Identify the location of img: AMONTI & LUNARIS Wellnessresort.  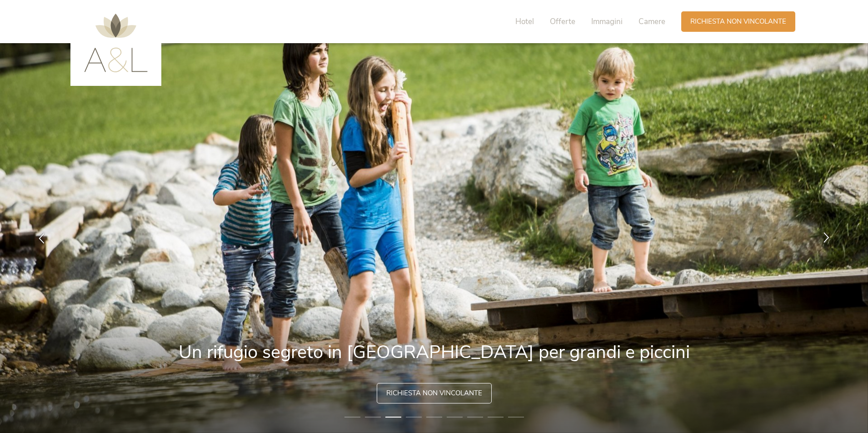
(116, 42).